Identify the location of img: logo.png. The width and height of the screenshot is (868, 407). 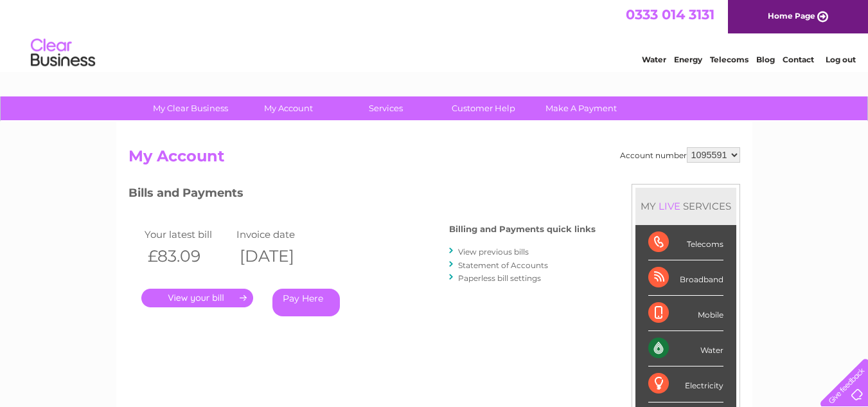
(63, 53).